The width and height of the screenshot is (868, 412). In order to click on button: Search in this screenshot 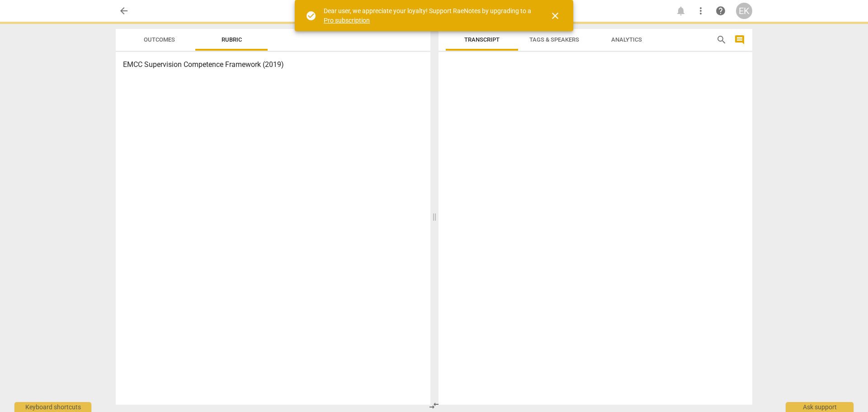, I will do `click(722, 40)`.